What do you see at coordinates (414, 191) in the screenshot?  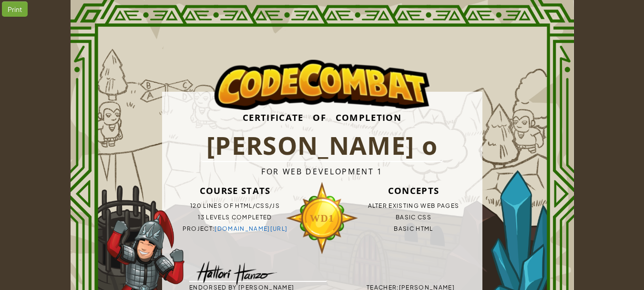 I see `h3: Concepts` at bounding box center [414, 191].